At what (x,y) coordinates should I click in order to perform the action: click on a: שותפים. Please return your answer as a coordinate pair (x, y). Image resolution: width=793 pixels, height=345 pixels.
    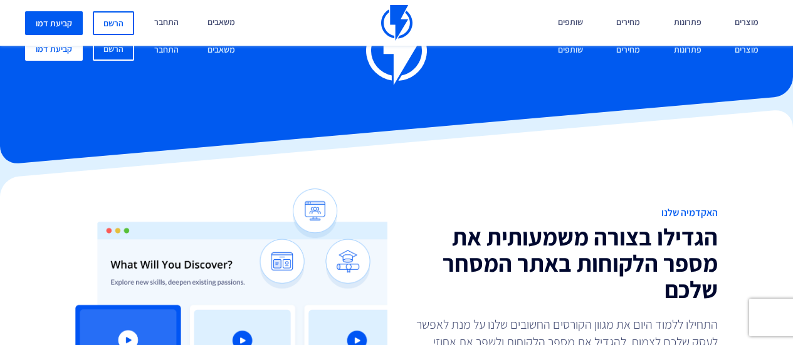
    Looking at the image, I should click on (570, 50).